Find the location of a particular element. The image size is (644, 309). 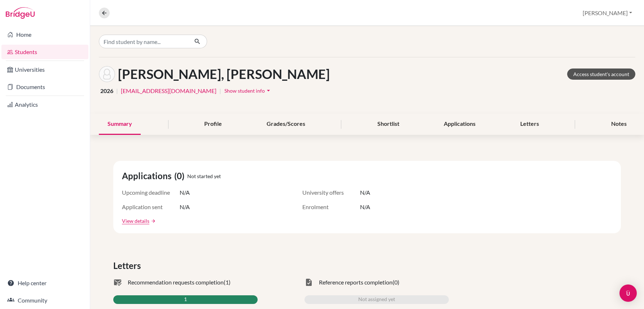

span: Upcoming deadline is located at coordinates (151, 192).